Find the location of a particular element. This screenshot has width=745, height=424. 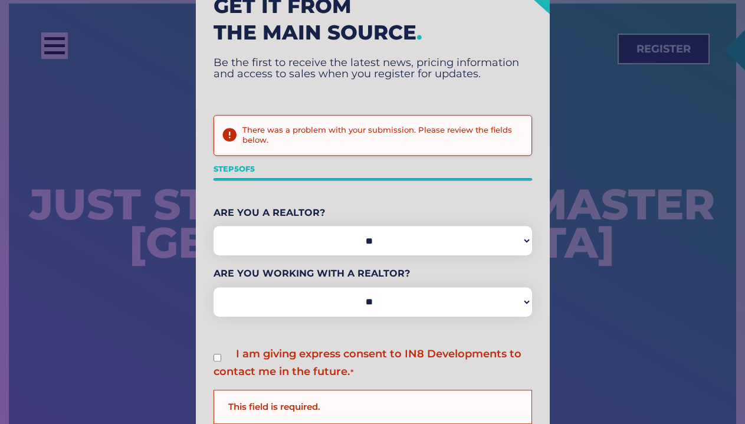

p: Be the first to receive the latest news, pricing information and access to sales when you registe... is located at coordinates (373, 68).